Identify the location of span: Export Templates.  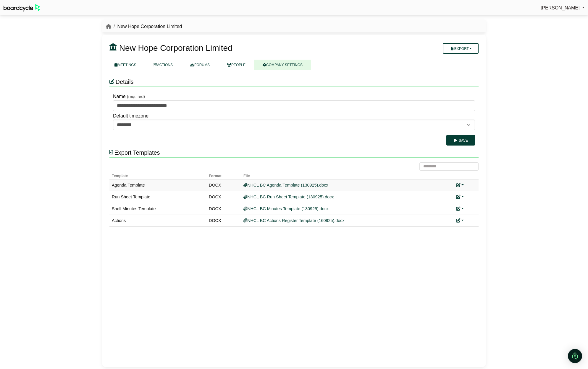
(137, 153).